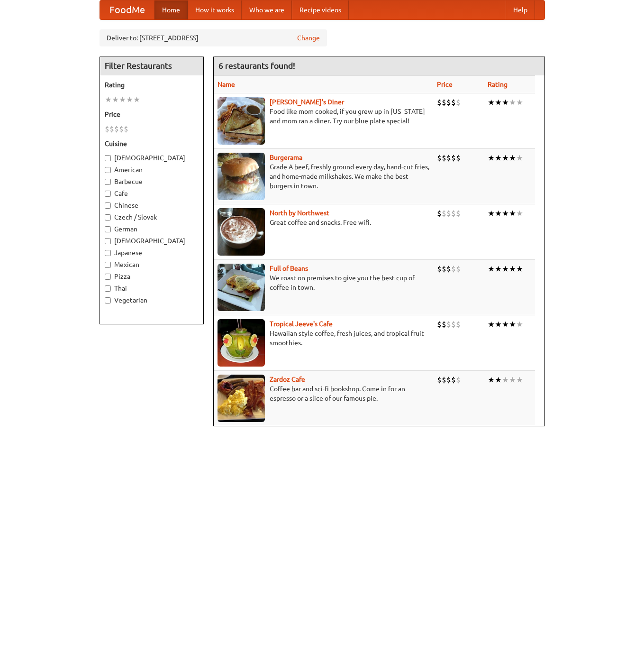  Describe the element at coordinates (241, 176) in the screenshot. I see `img: burgerama.jpg` at that location.